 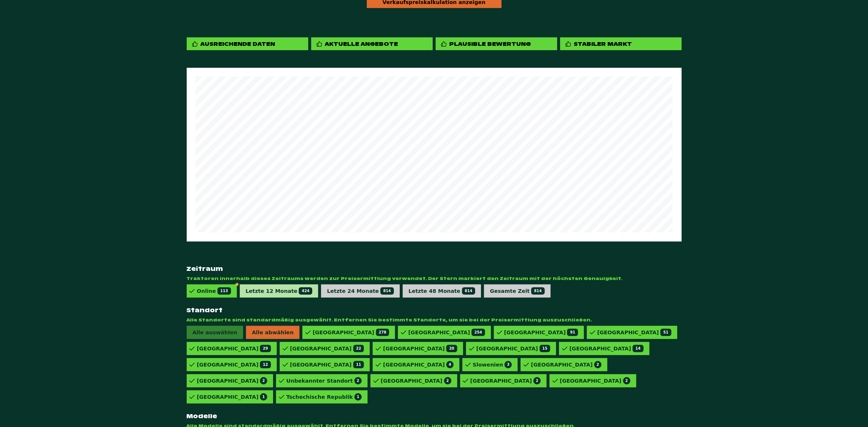 I want to click on span: 91, so click(x=572, y=332).